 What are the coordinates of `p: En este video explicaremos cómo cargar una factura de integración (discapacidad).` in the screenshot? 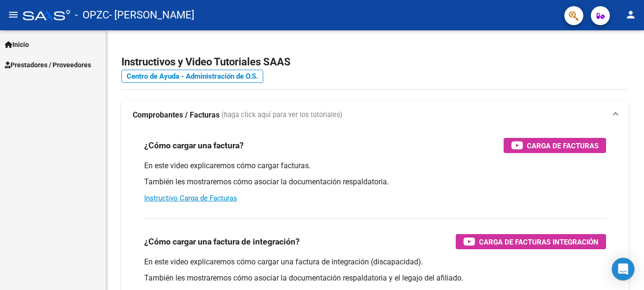 It's located at (375, 262).